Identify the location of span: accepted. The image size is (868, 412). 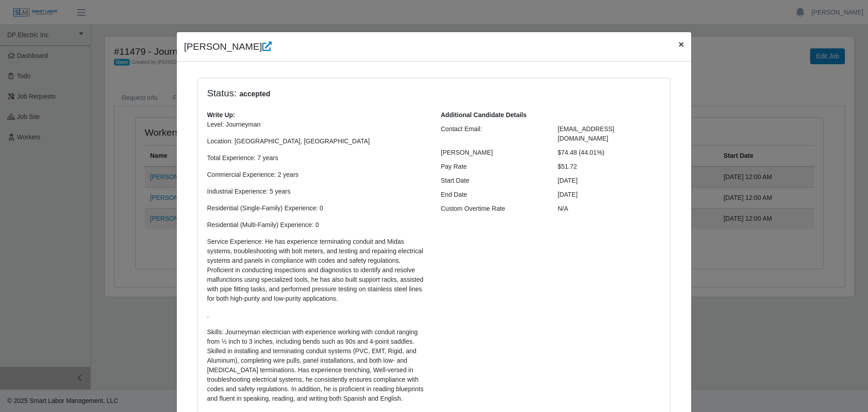
(254, 94).